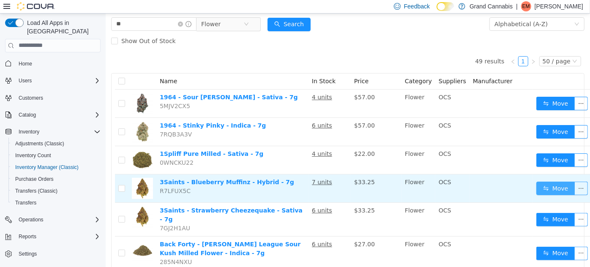  What do you see at coordinates (526, 6) in the screenshot?
I see `span: EM` at bounding box center [526, 6].